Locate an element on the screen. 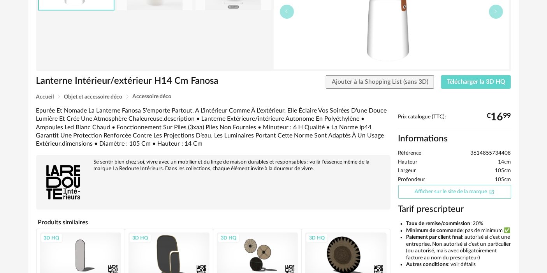  span: Référence is located at coordinates (410, 153).